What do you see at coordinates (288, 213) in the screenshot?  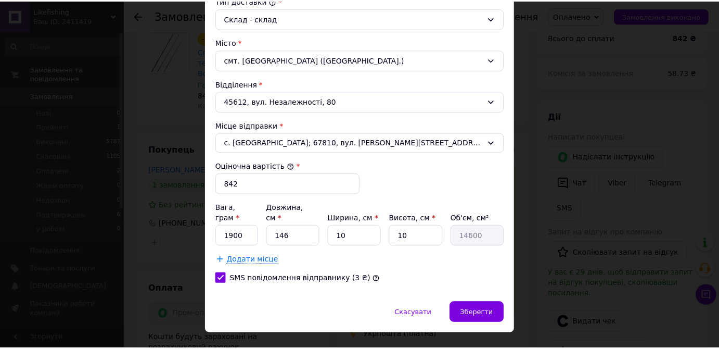 I see `label: Довжина, см` at bounding box center [288, 213].